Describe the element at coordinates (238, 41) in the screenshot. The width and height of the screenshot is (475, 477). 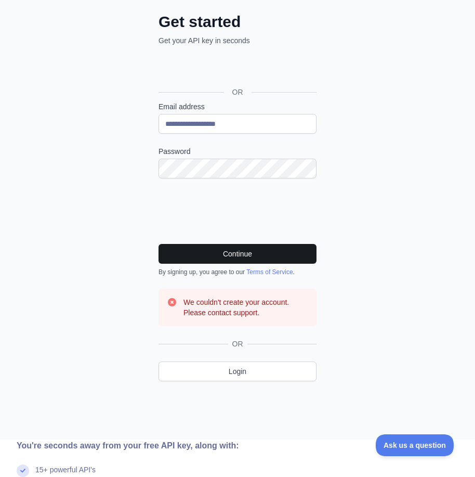
I see `p: Get your API key in seconds` at that location.